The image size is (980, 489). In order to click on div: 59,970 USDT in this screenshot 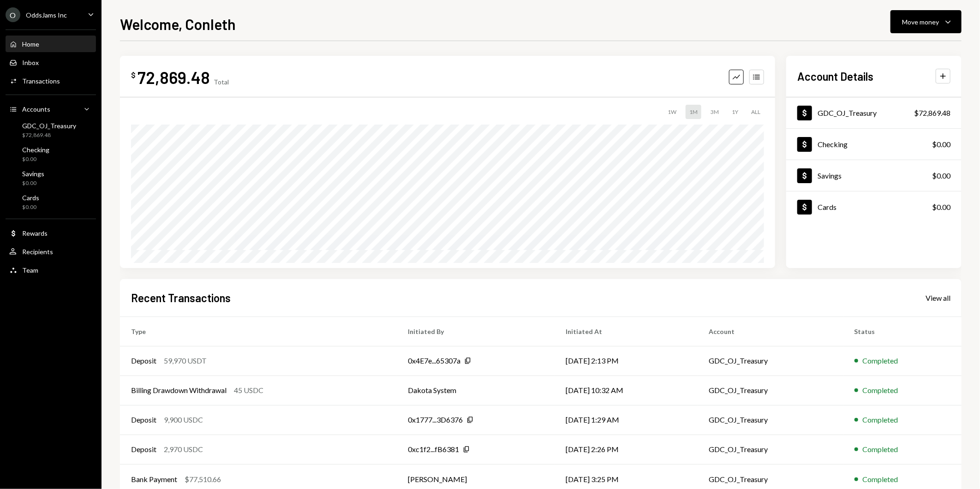, I will do `click(185, 361)`.